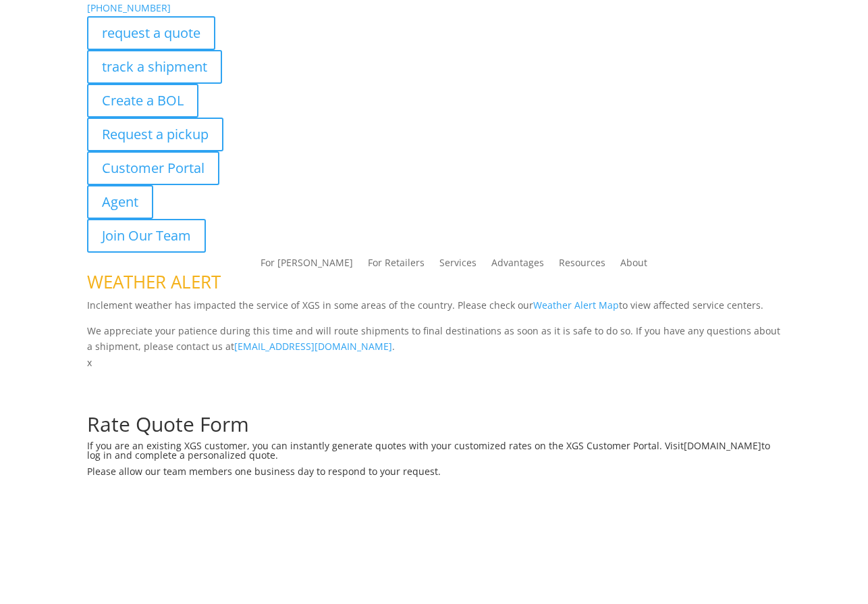  I want to click on p: We appreciate your patience during this time and will route shipments to final destinations as so..., so click(434, 339).